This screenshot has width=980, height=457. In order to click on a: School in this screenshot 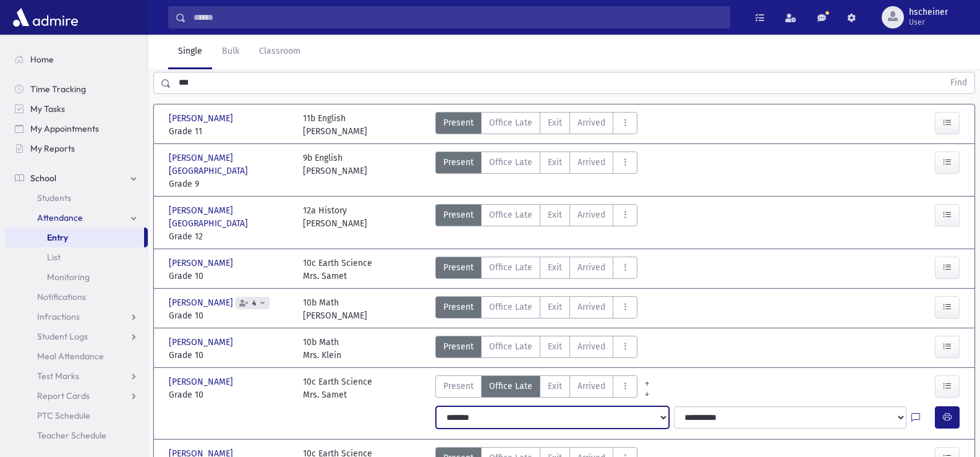, I will do `click(76, 178)`.